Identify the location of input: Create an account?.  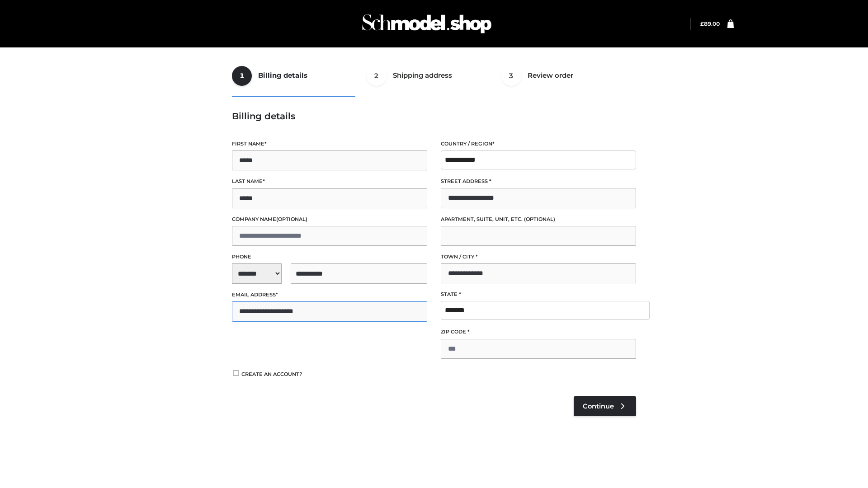
(236, 372).